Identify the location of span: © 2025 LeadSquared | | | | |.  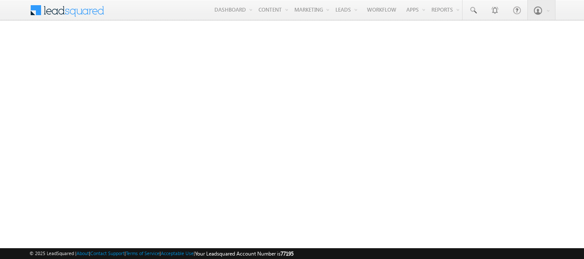
(161, 253).